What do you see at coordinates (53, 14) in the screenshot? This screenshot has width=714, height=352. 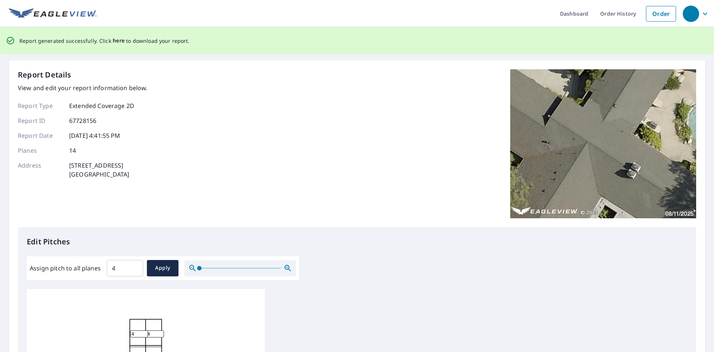 I see `img: EV Logo` at bounding box center [53, 14].